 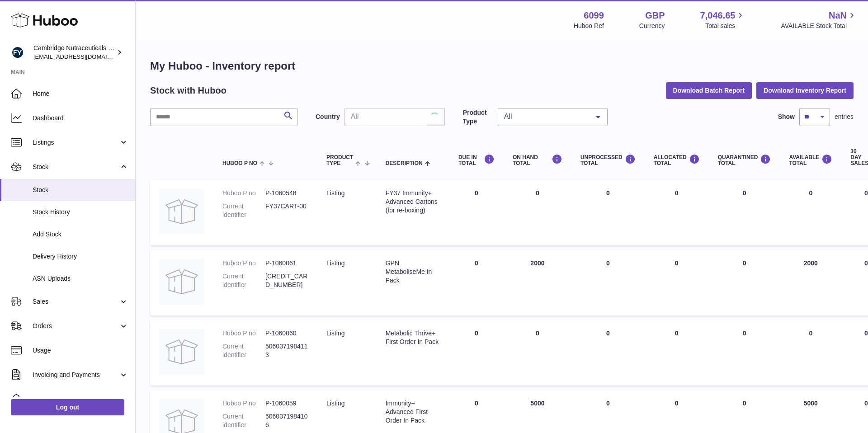 What do you see at coordinates (655, 16) in the screenshot?
I see `strong: GBP` at bounding box center [655, 16].